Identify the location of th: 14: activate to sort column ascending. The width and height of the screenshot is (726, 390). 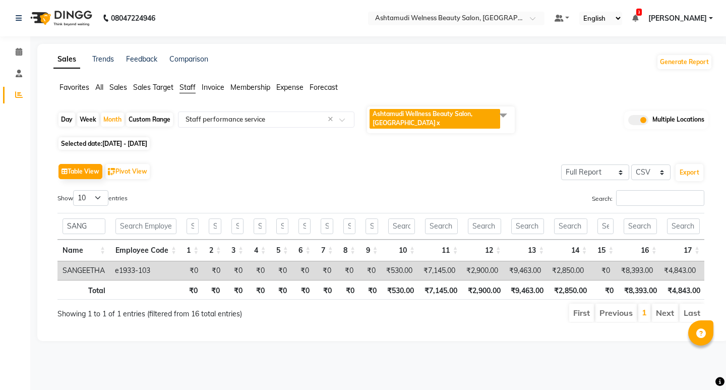
(570, 250).